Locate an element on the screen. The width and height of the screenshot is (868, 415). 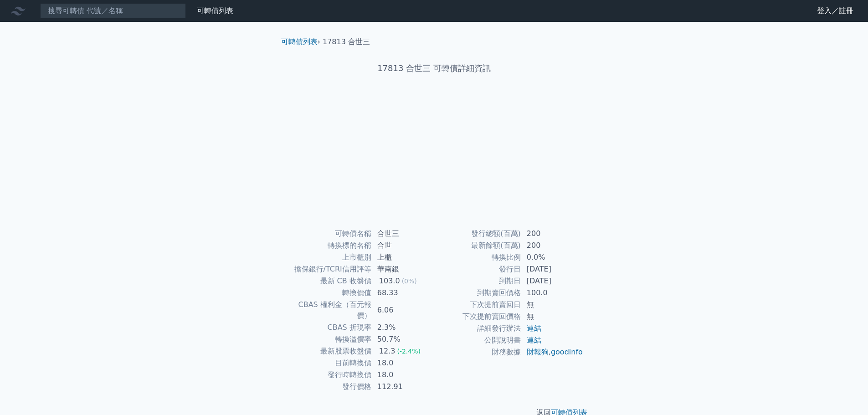
td: 擔保銀行/TCRI信用評等 is located at coordinates (328, 269).